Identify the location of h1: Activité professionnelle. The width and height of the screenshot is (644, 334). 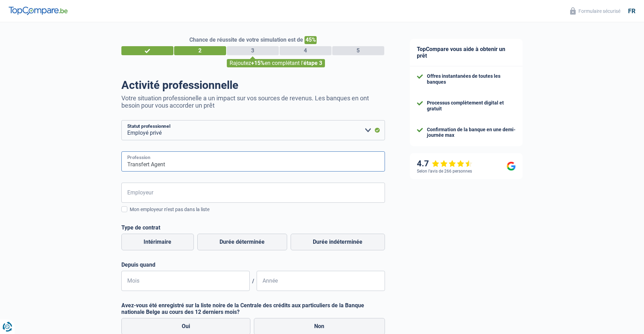
(253, 85).